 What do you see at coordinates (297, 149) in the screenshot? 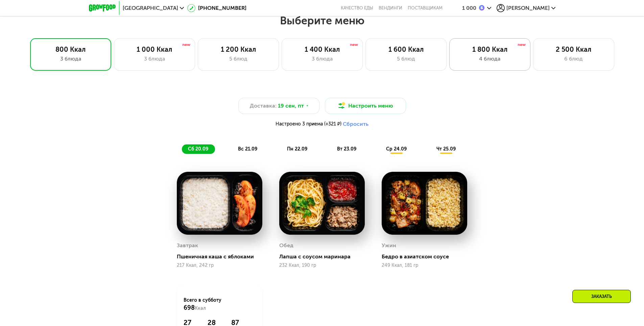
I see `span: пн 22.09` at bounding box center [297, 149].